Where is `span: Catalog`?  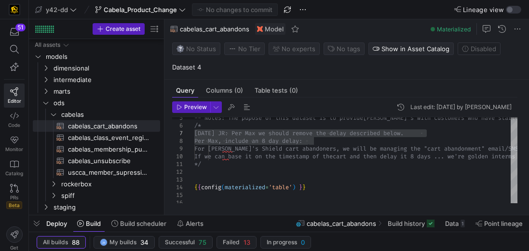 span: Catalog is located at coordinates (14, 173).